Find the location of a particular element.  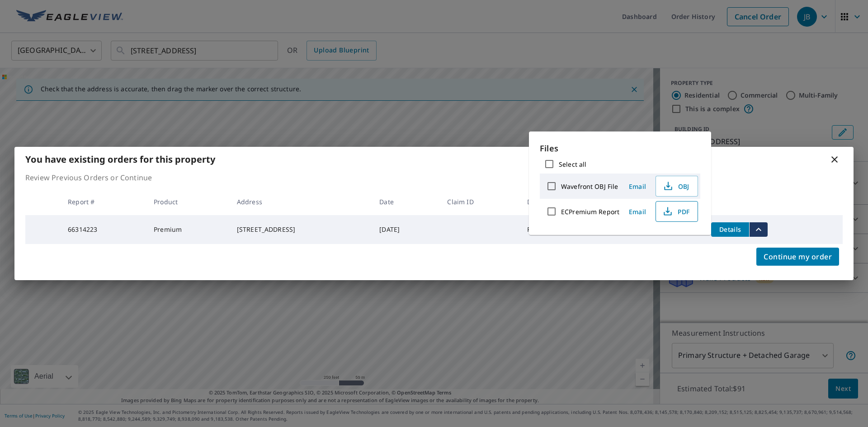

button: filesDropdownBtn-66314223 is located at coordinates (759, 230).